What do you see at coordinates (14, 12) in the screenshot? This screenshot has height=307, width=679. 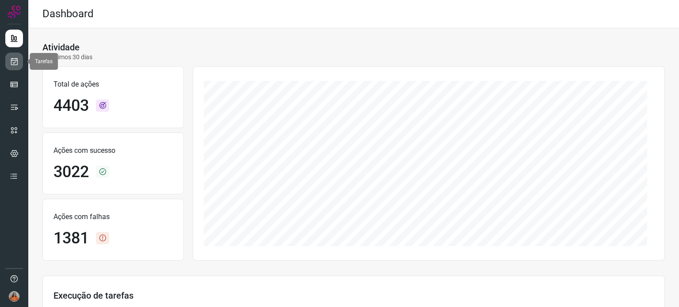 I see `img: Logo` at bounding box center [14, 12].